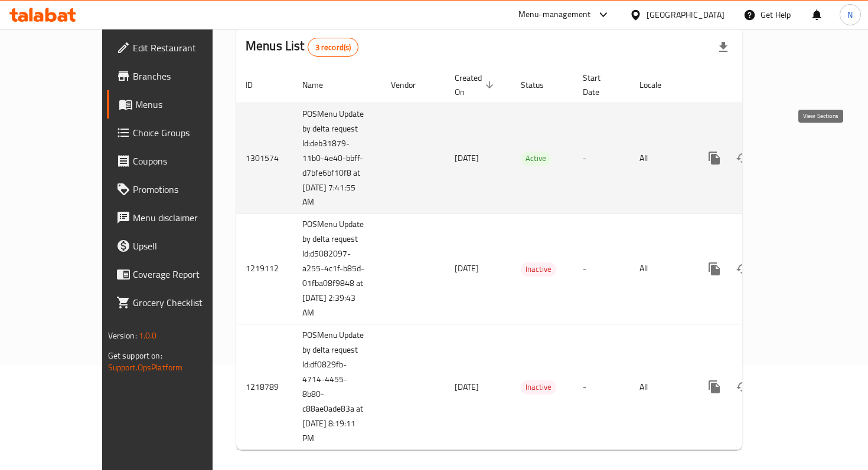 This screenshot has width=868, height=470. What do you see at coordinates (177, 218) in the screenshot?
I see `a: Menu disclaimer` at bounding box center [177, 218].